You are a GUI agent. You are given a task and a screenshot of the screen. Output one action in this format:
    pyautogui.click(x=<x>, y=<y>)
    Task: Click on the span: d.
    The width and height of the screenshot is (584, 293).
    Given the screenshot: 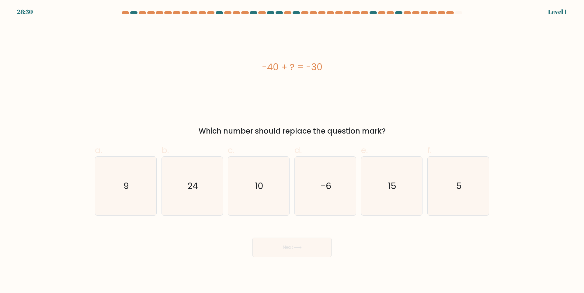 What is the action you would take?
    pyautogui.click(x=298, y=150)
    